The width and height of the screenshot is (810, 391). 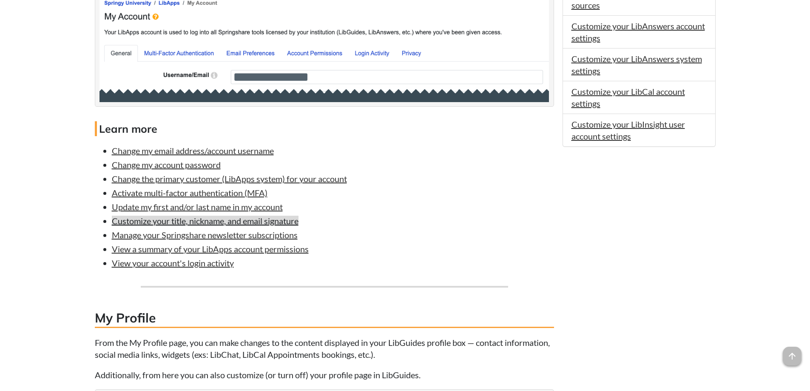 What do you see at coordinates (637, 65) in the screenshot?
I see `a: Customize your LibAnswers system settings` at bounding box center [637, 65].